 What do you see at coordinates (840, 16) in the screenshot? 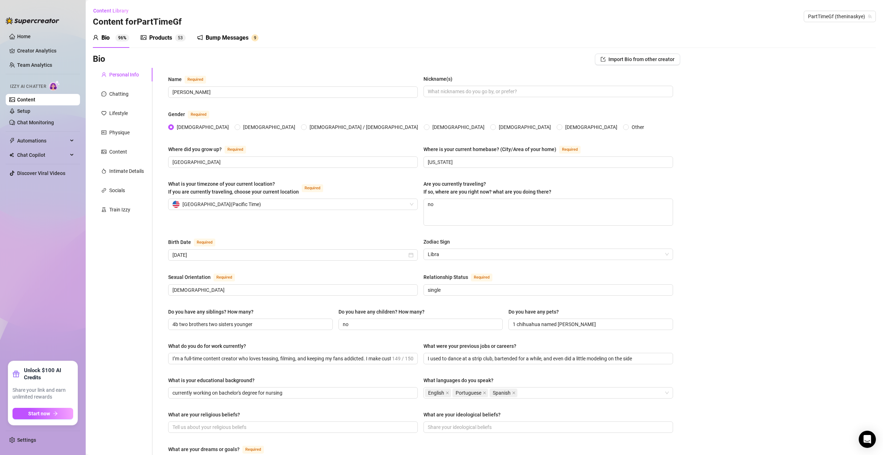
I see `span: PartTimeGf (theninaskye)` at bounding box center [840, 16].